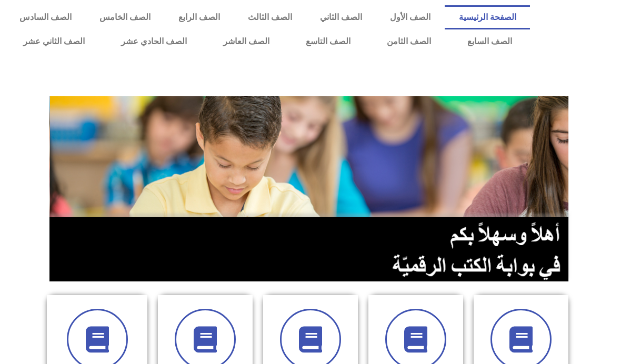  I want to click on a: الصف الرابع, so click(199, 17).